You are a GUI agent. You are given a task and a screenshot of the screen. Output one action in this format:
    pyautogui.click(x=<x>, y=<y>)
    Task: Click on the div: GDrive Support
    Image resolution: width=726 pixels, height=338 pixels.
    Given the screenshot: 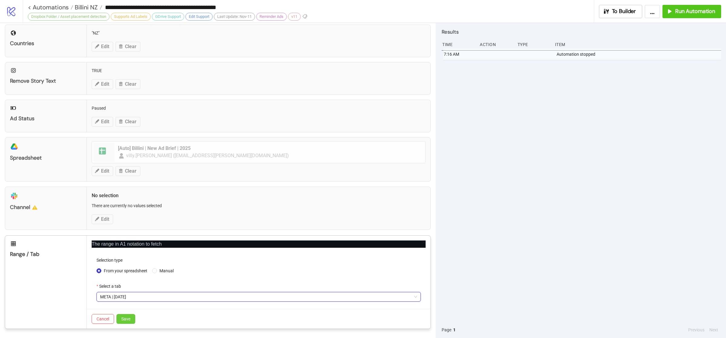 What is the action you would take?
    pyautogui.click(x=168, y=17)
    